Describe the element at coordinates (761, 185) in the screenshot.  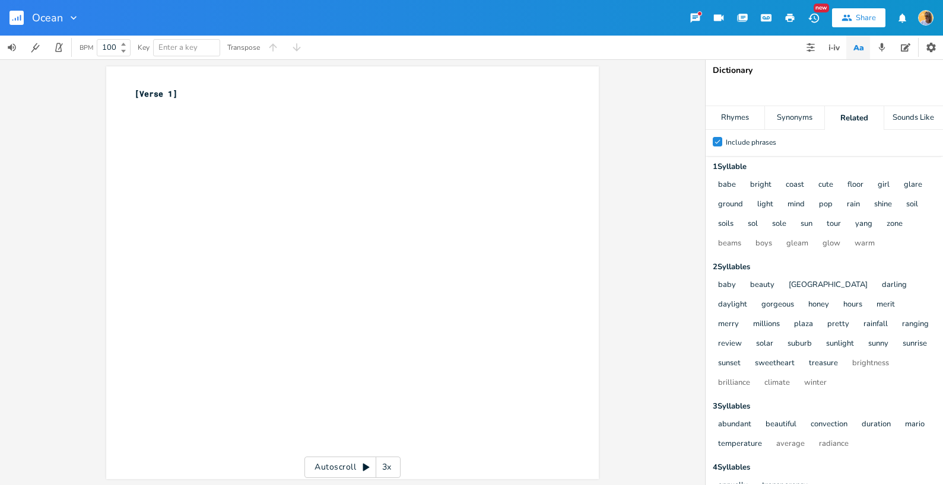
I see `button: bright` at that location.